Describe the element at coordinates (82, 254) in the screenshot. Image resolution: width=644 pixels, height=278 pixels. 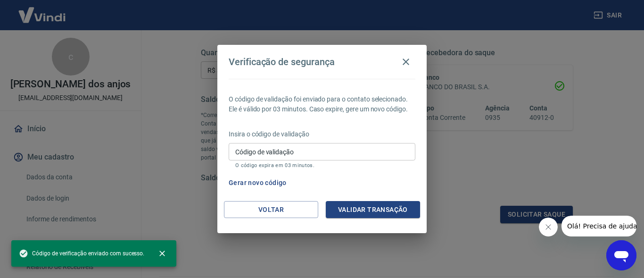
I see `span: Código de verificação enviado com sucesso.` at that location.